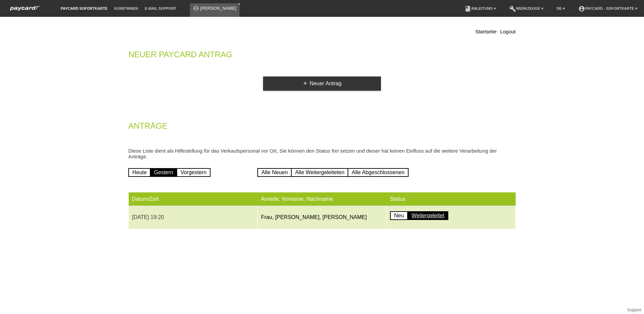  I want to click on img: paycard Sofortkarte, so click(25, 8).